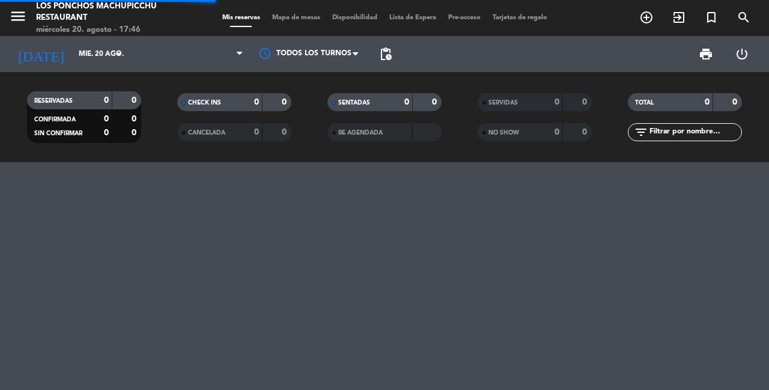  Describe the element at coordinates (413, 17) in the screenshot. I see `span: Lista de Espera` at that location.